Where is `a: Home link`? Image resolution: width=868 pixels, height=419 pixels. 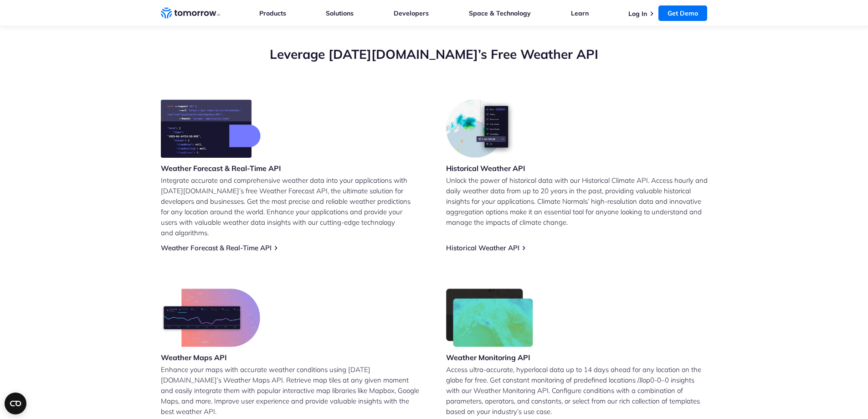 a: Home link is located at coordinates (191, 13).